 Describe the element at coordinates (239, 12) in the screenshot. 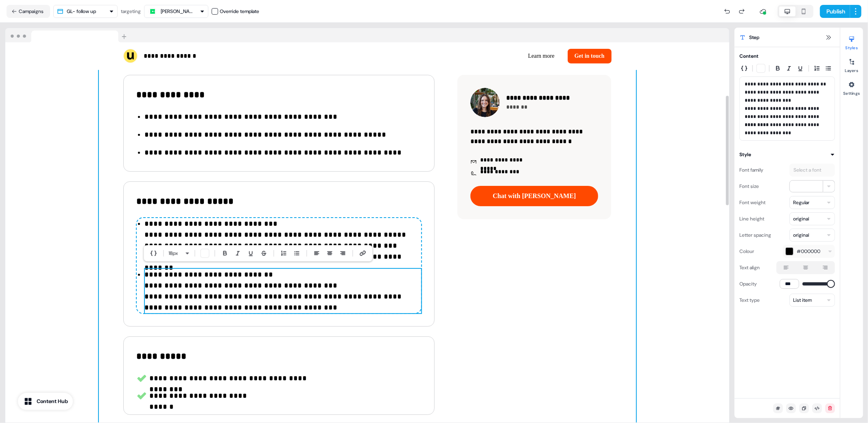

I see `div: Override template` at that location.